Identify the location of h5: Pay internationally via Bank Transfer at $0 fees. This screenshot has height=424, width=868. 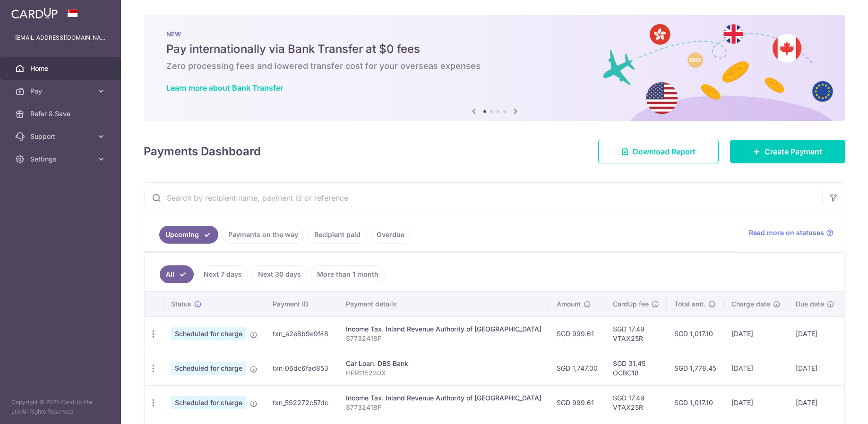
(494, 49).